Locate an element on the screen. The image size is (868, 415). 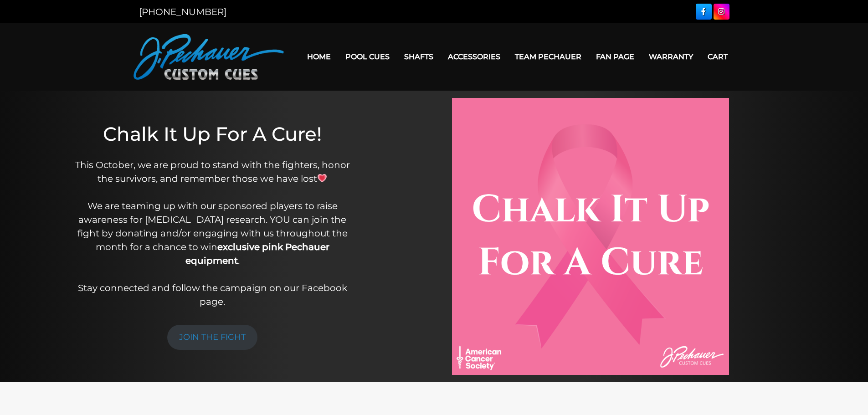
a: Team Pechauer is located at coordinates (548, 56).